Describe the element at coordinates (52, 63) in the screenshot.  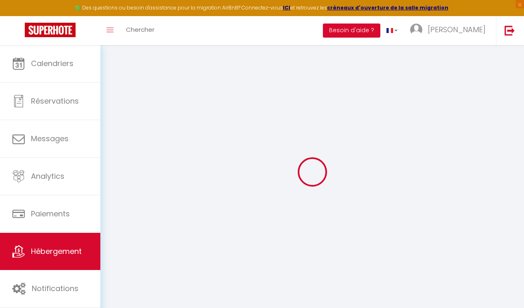
I see `span: Calendriers` at that location.